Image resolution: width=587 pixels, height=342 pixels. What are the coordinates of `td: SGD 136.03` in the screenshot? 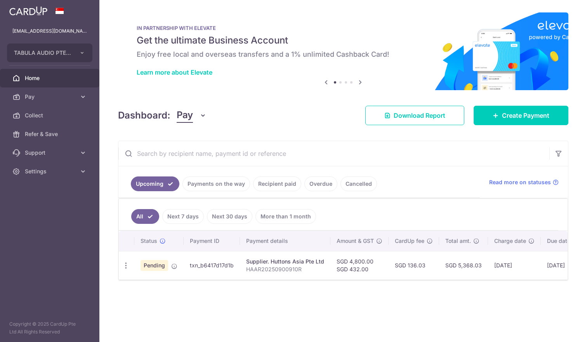 It's located at (414, 265).